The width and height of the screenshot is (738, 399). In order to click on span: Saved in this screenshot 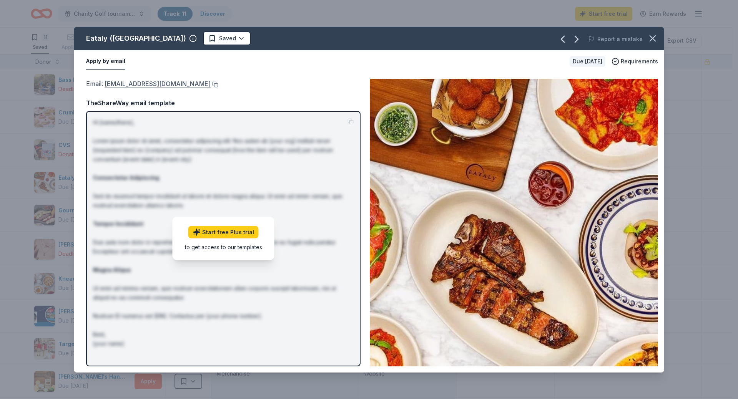, I will do `click(227, 38)`.